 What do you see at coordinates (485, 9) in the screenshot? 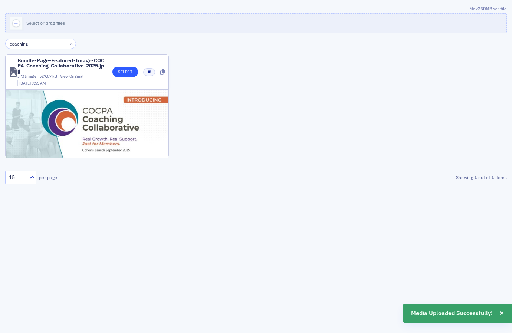
I see `span: 250MB` at bounding box center [485, 9].